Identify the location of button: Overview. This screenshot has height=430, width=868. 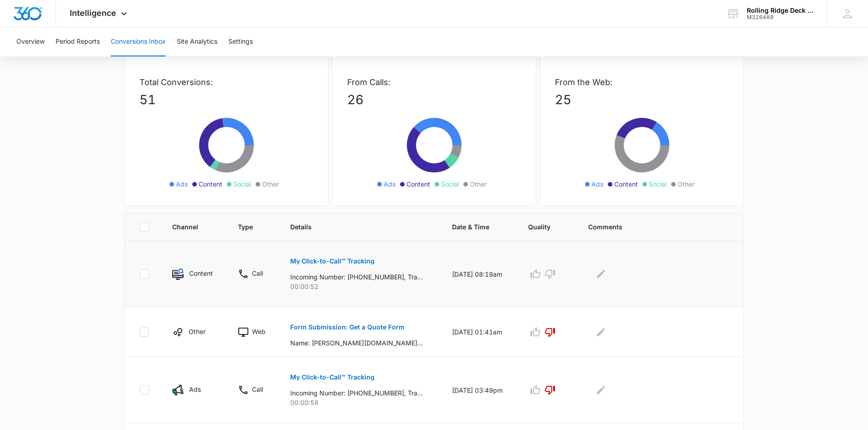
(31, 42).